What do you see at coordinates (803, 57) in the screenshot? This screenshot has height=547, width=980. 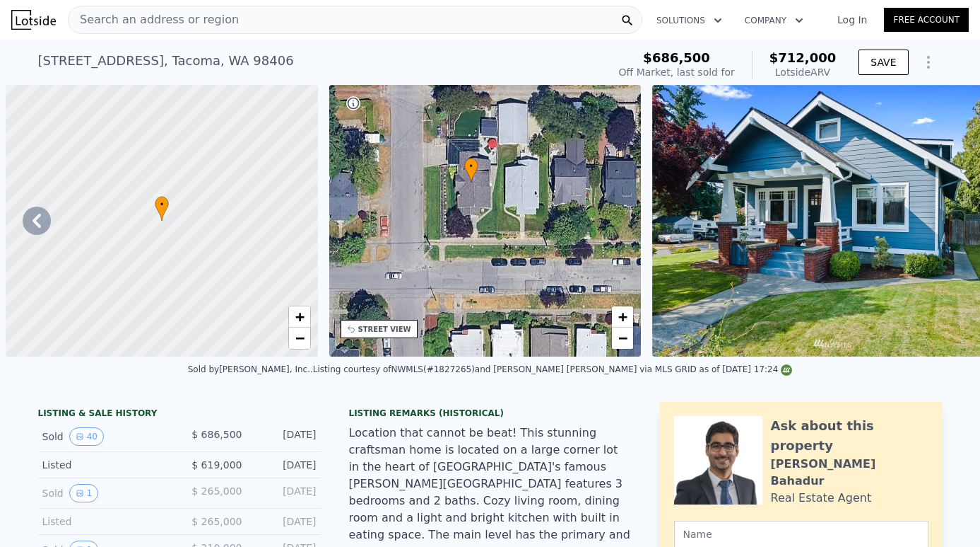 I see `span: $712,000` at bounding box center [803, 57].